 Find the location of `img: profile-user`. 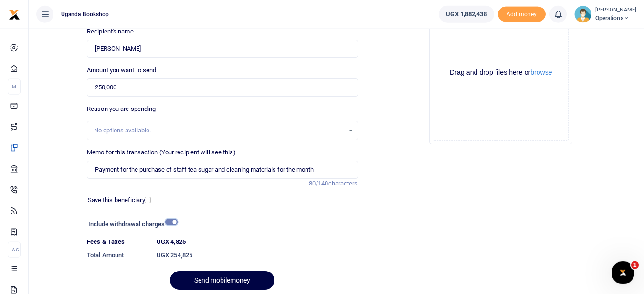

img: profile-user is located at coordinates (583, 14).